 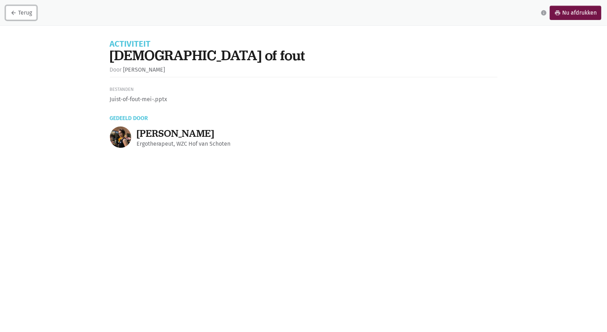 What do you see at coordinates (304, 99) in the screenshot?
I see `li: Juist-of-fout-mei-.pptx` at bounding box center [304, 99].